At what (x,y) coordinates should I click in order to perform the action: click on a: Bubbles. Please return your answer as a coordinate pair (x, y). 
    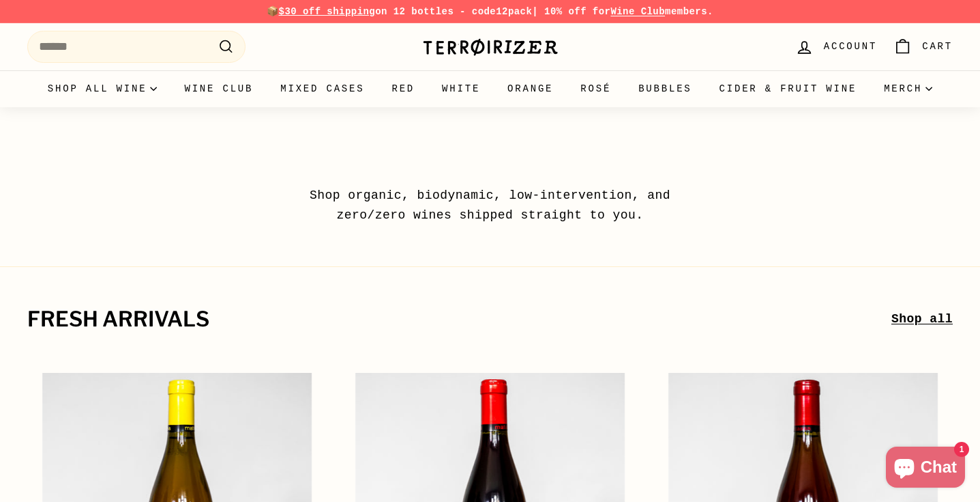
    Looking at the image, I should click on (665, 89).